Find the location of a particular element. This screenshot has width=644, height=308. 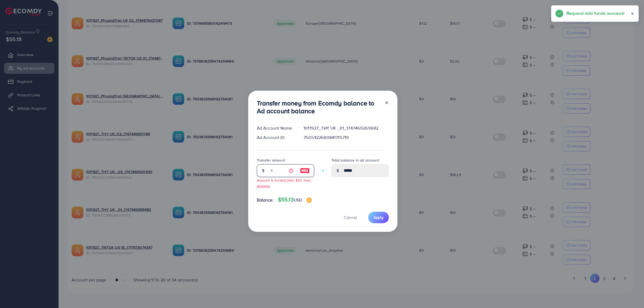

button: Cancel is located at coordinates (350, 217).